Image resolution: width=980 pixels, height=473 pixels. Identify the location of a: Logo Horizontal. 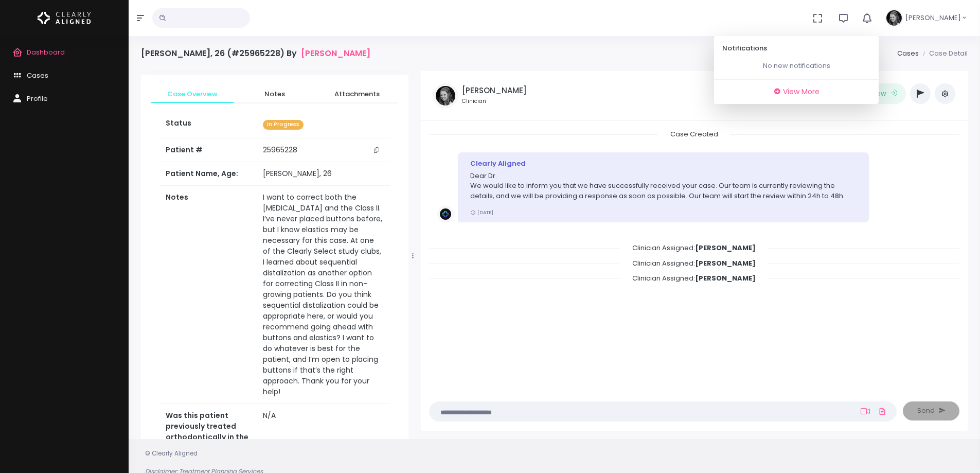
(64, 18).